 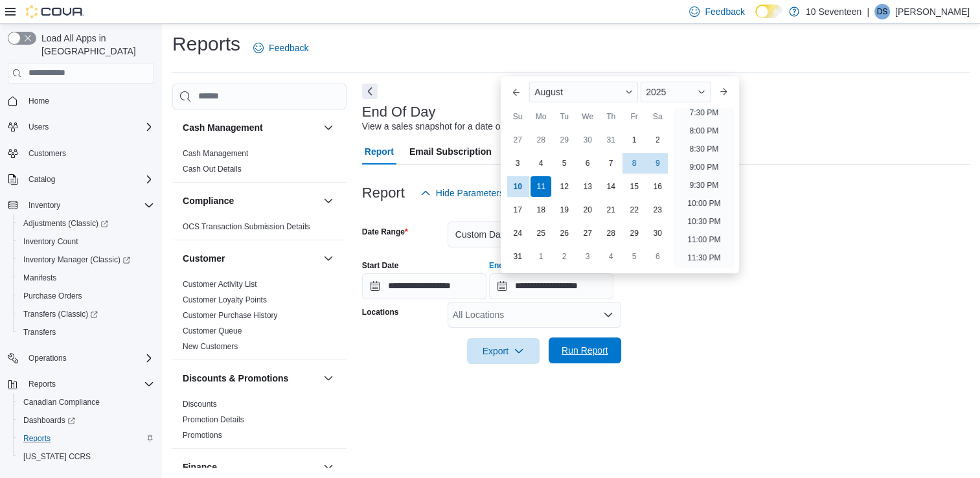 I want to click on li: 11:00 PM, so click(x=704, y=240).